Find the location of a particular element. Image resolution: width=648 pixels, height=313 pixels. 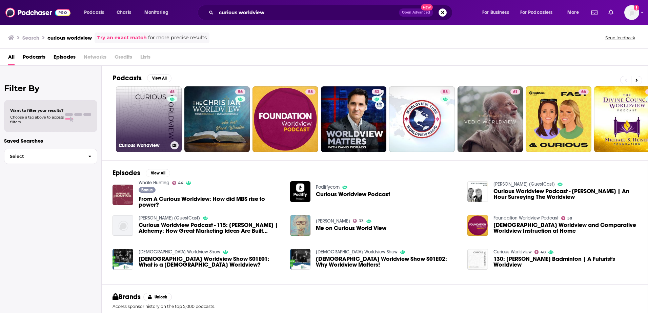

span: 58 is located at coordinates (311, 92).